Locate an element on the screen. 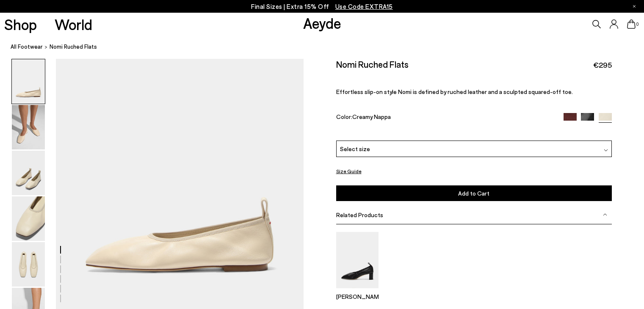 The height and width of the screenshot is (309, 644). span: 0 is located at coordinates (638, 24).